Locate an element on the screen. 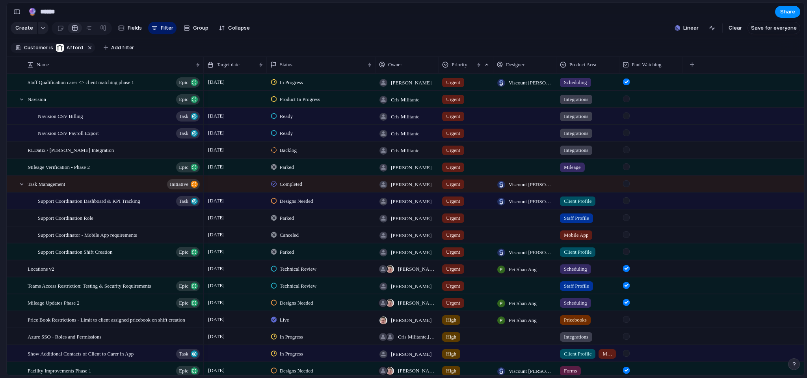 The image size is (807, 378). button: Save for everyone is located at coordinates (774, 28).